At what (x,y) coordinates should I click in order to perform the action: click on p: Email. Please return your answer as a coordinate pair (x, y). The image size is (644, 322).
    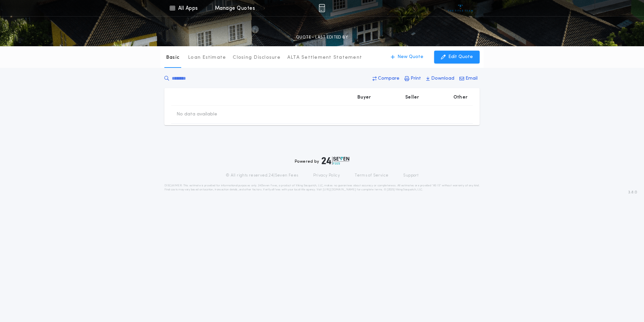
    Looking at the image, I should click on (472, 79).